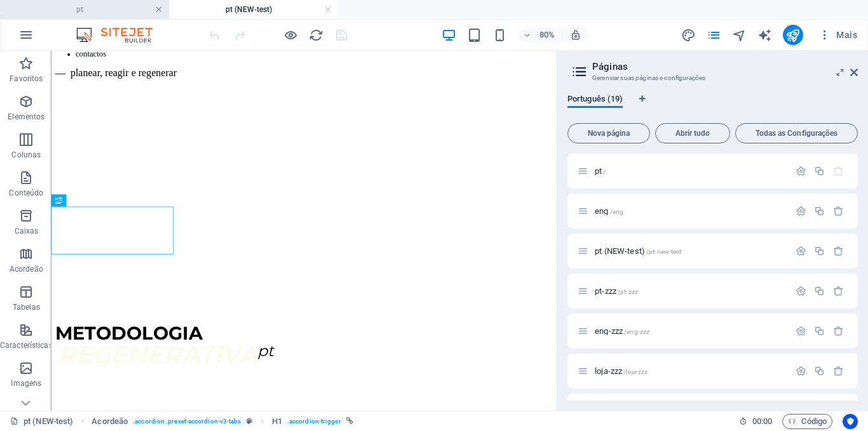  Describe the element at coordinates (314, 422) in the screenshot. I see `span: . accordion-trigger` at that location.